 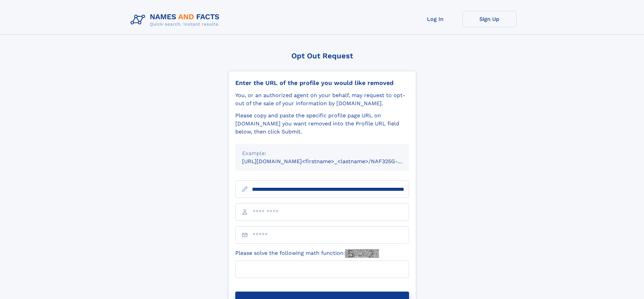 I want to click on label: Please solve the following math function:, so click(x=307, y=254).